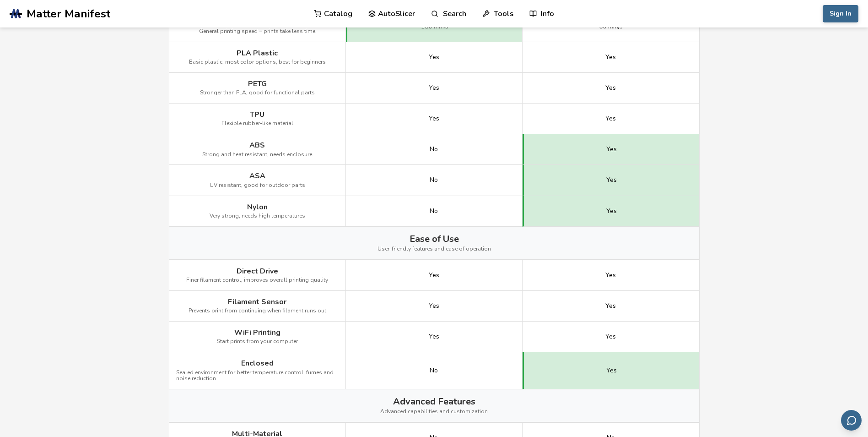 Image resolution: width=868 pixels, height=437 pixels. I want to click on span: Nylon, so click(257, 207).